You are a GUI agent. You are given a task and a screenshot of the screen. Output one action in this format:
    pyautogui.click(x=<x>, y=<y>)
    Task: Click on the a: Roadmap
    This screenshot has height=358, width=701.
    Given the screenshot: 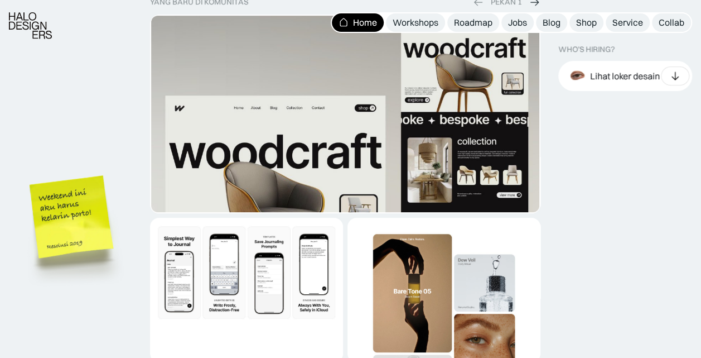 What is the action you would take?
    pyautogui.click(x=473, y=22)
    